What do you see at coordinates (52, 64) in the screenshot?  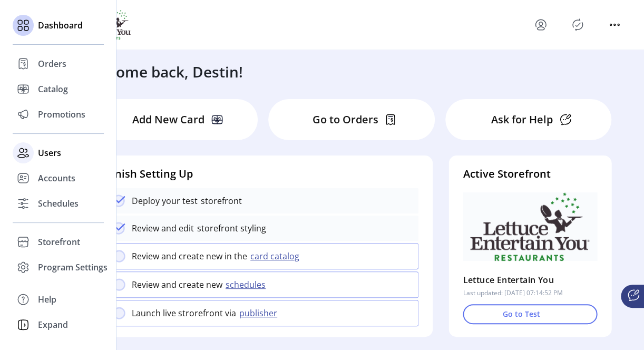 I see `span: Orders` at bounding box center [52, 64].